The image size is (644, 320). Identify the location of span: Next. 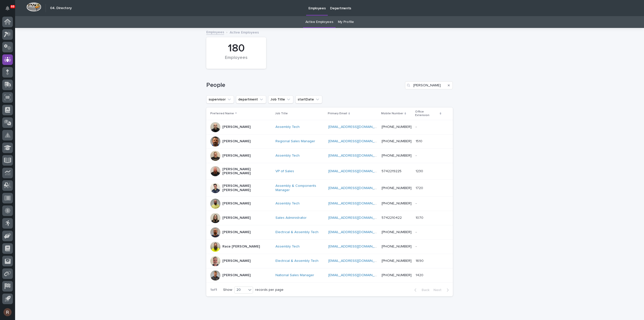
(439, 290).